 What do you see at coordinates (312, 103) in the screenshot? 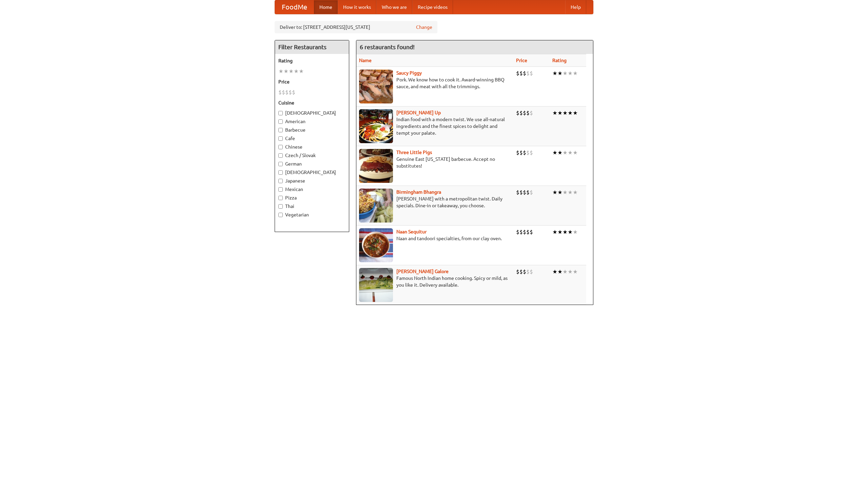
I see `h5: Cuisine` at bounding box center [312, 103].